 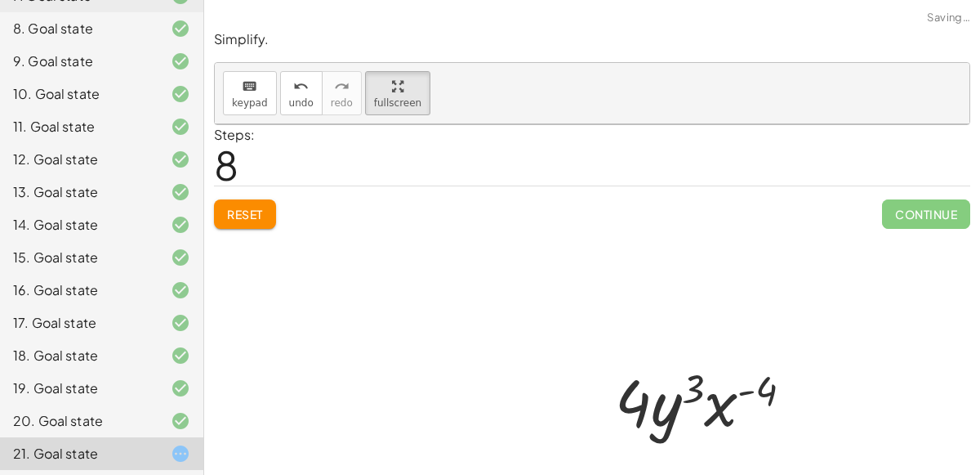 What do you see at coordinates (79, 29) in the screenshot?
I see `div: 8. Goal state` at bounding box center [79, 29].